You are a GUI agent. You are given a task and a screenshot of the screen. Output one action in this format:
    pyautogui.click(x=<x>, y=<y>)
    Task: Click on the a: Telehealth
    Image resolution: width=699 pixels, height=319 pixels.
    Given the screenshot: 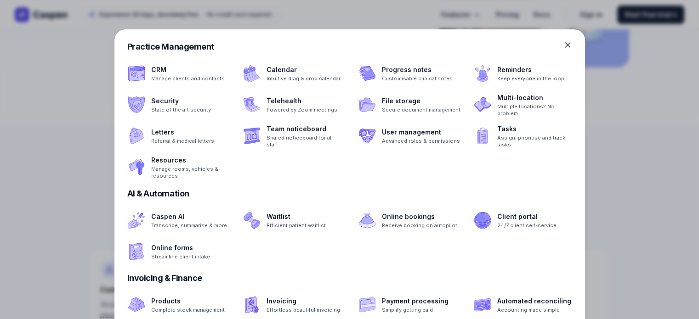 What is the action you would take?
    pyautogui.click(x=302, y=101)
    